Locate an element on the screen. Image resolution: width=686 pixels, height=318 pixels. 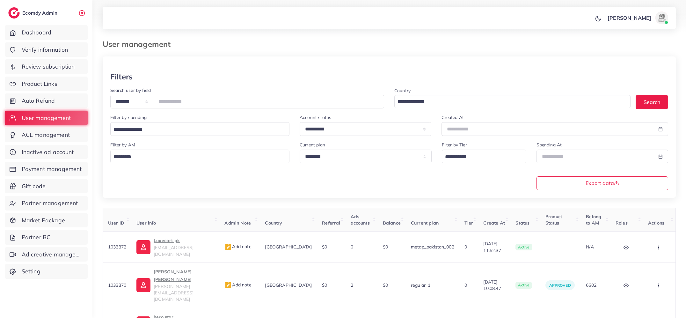
label: Filter by spending is located at coordinates (129, 117).